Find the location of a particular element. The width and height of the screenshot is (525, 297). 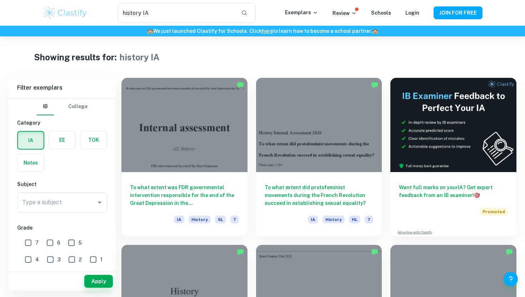

button: EE is located at coordinates (62, 140).